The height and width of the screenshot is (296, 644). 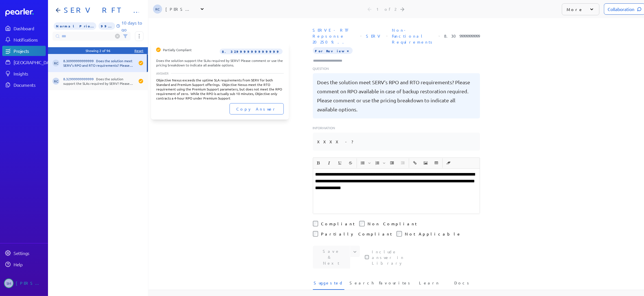 What do you see at coordinates (24, 253) in the screenshot?
I see `a: Settings` at bounding box center [24, 253].